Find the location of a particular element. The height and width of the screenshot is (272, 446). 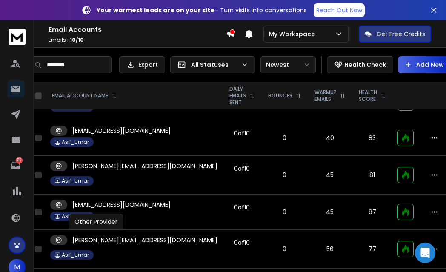

a: Reach Out Now is located at coordinates (339, 10).